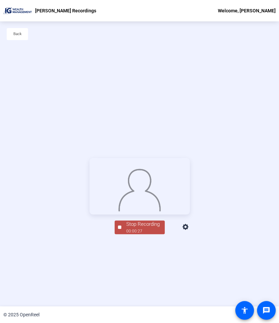 This screenshot has width=279, height=323. What do you see at coordinates (143, 224) in the screenshot?
I see `div: Stop Recording` at bounding box center [143, 224].